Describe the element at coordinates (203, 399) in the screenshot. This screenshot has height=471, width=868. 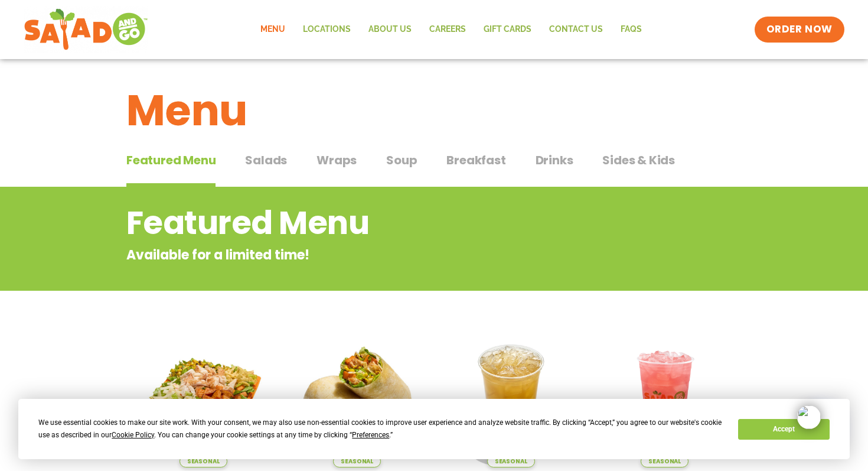
I see `img: Product photo for Southwest Harvest Salad` at that location.